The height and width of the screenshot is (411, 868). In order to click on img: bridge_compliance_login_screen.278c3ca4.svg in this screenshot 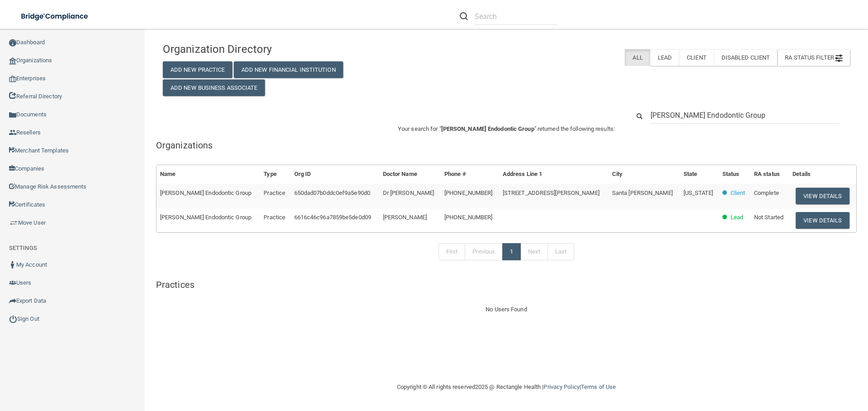, I will do `click(55, 16)`.